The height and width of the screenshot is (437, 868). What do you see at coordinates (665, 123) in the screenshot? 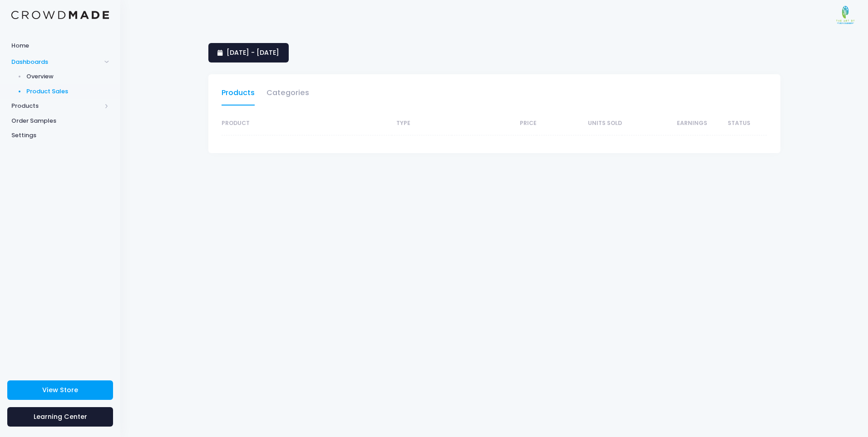
I see `th: Earnings` at bounding box center [665, 123].